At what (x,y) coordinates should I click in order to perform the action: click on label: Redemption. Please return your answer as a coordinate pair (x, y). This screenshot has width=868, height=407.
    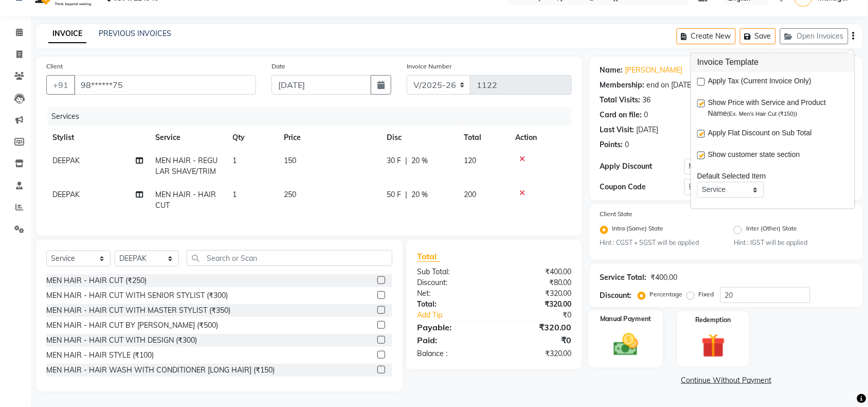
    Looking at the image, I should click on (714, 320).